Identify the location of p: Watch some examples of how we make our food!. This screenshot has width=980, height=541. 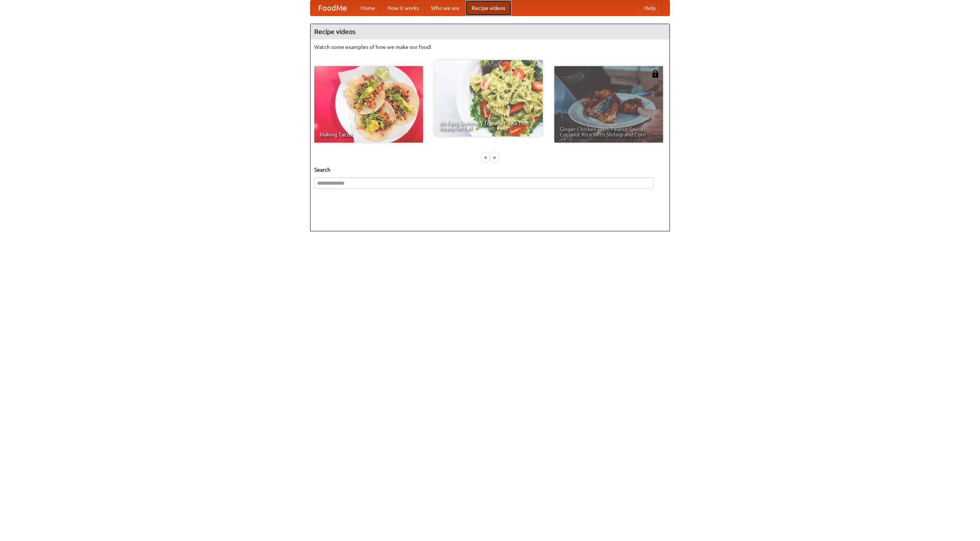
(490, 47).